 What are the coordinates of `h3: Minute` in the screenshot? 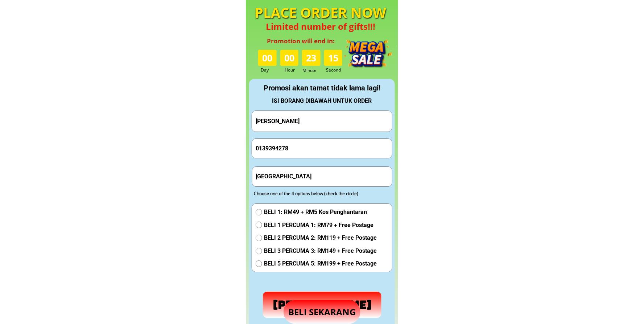 It's located at (312, 70).